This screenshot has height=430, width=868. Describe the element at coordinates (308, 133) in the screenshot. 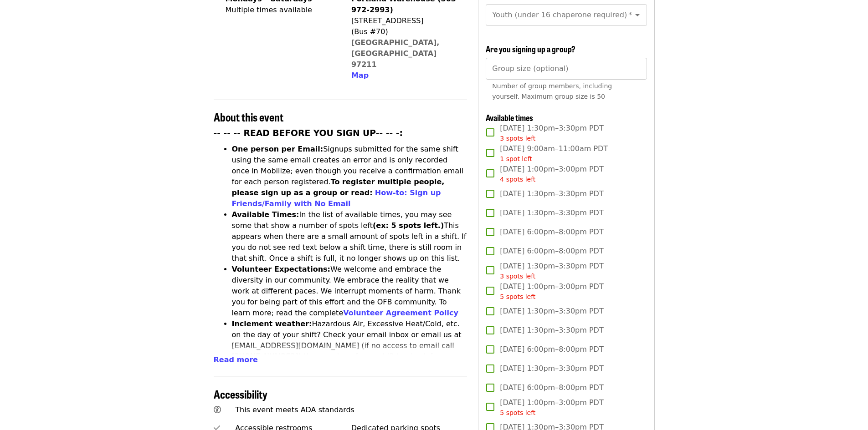

I see `strong: -- -- -- READ BEFORE YOU SIGN UP-- -- -:` at that location.